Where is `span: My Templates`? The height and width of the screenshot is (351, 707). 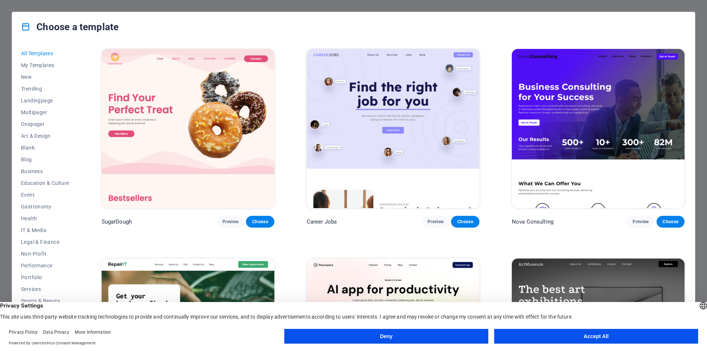
span: My Templates is located at coordinates (45, 65).